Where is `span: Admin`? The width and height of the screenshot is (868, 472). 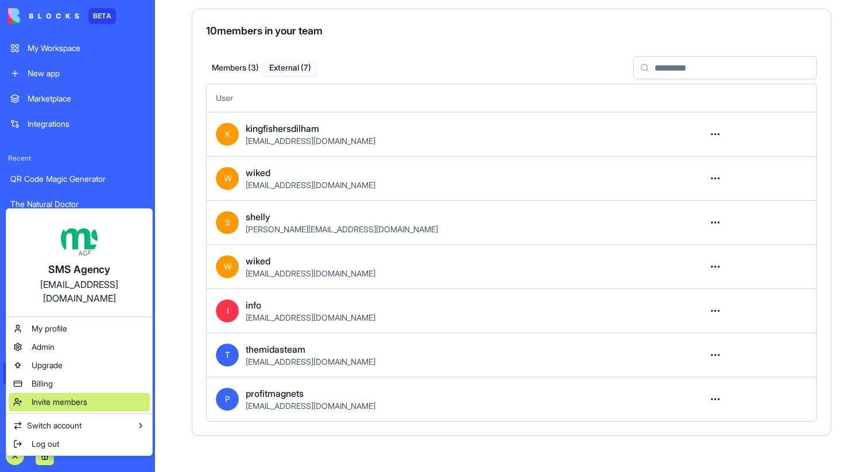 span: Admin is located at coordinates (43, 347).